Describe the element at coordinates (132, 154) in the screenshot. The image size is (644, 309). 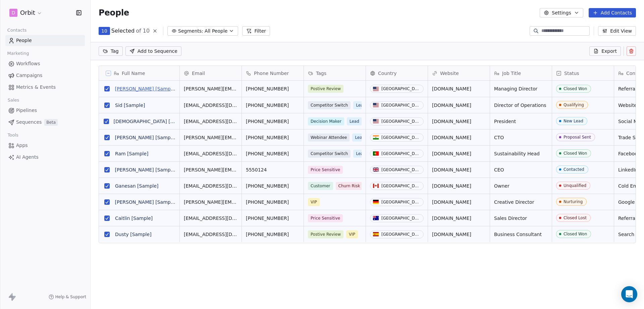
I see `a: Ram [Sample]` at that location.